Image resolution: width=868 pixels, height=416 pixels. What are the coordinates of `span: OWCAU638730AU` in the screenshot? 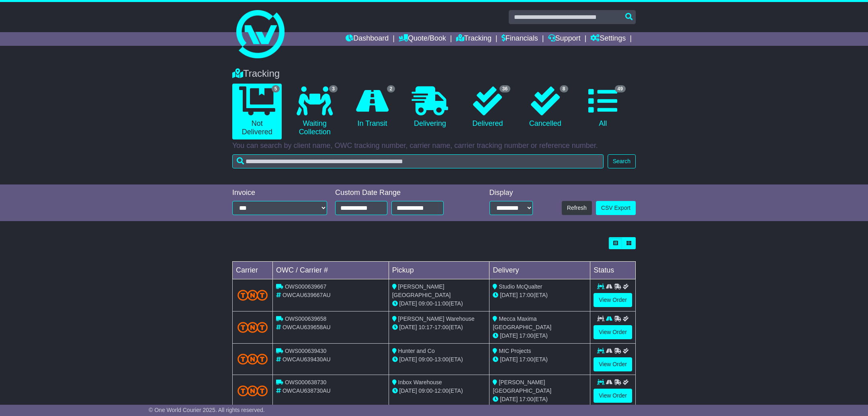 It's located at (307, 391).